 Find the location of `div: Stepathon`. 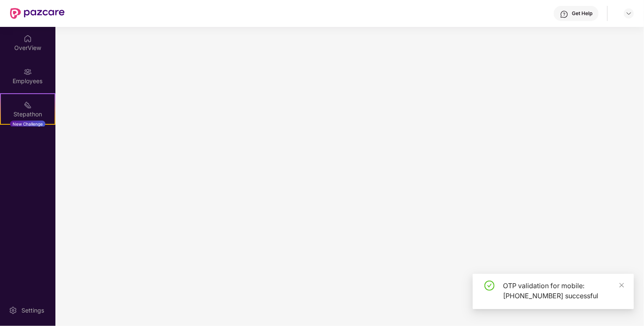

div: Stepathon is located at coordinates (28, 115).